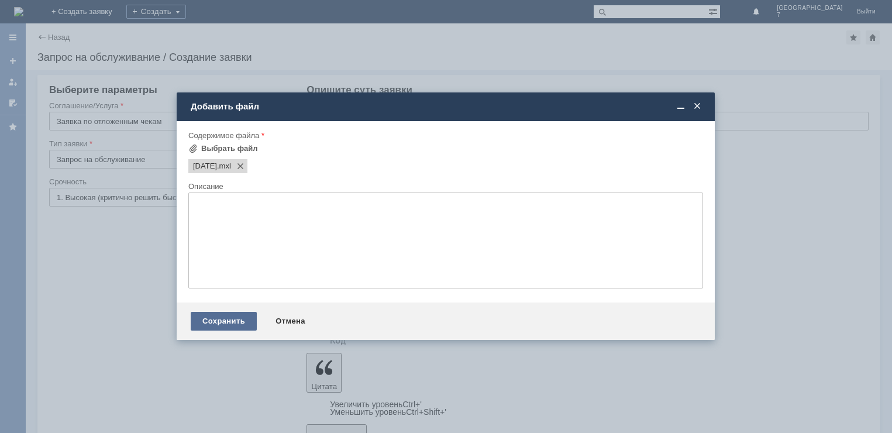 The height and width of the screenshot is (433, 892). Describe the element at coordinates (681, 107) in the screenshot. I see `span: Свернуть (Ctrl + M)` at that location.